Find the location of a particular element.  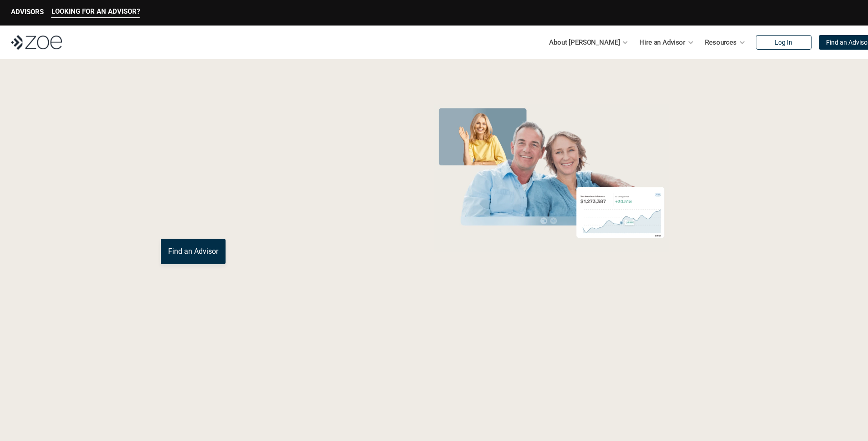

span: Grow Your Wealth is located at coordinates (262, 118).